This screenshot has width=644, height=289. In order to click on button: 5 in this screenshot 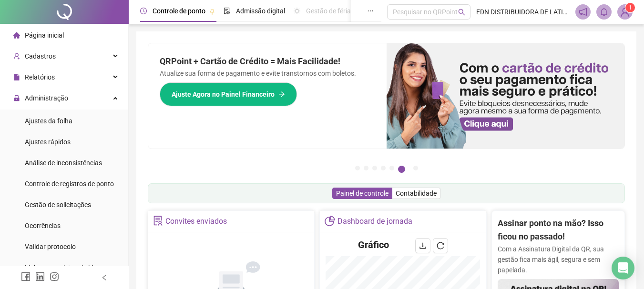, I will do `click(392, 168)`.